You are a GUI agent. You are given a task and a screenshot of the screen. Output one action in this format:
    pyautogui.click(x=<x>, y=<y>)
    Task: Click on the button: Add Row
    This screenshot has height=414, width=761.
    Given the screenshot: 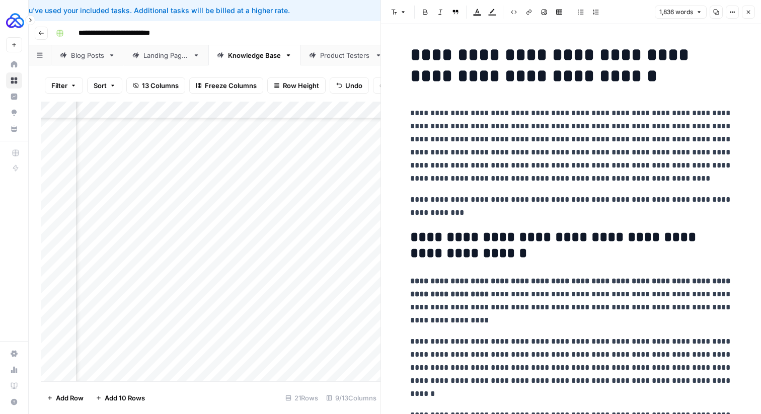 What is the action you would take?
    pyautogui.click(x=65, y=398)
    